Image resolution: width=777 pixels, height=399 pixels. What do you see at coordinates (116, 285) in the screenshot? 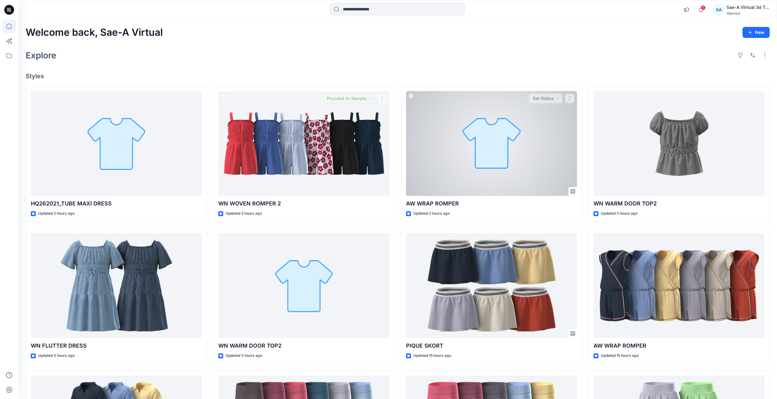
I see `a: WN FLUTTER DRESS` at bounding box center [116, 285].